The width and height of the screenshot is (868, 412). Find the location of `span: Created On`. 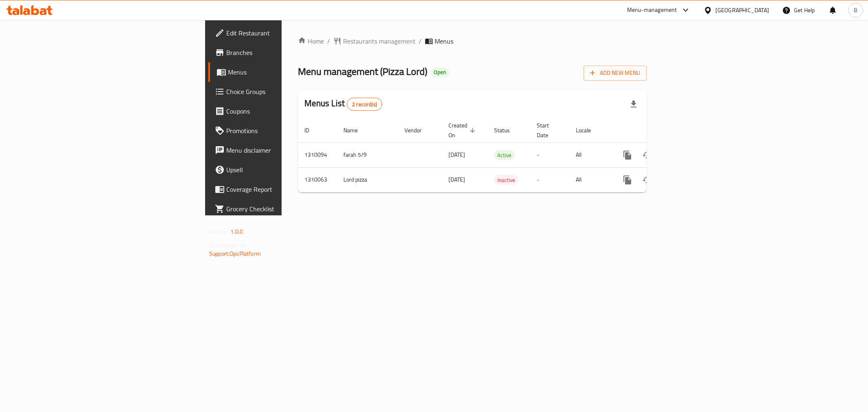

span: Created On is located at coordinates (463, 130).